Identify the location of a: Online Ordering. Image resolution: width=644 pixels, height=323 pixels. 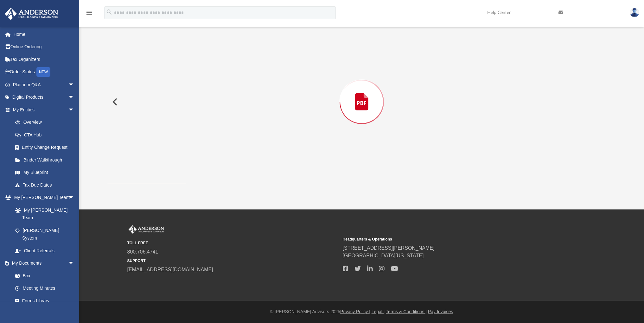
(44, 47).